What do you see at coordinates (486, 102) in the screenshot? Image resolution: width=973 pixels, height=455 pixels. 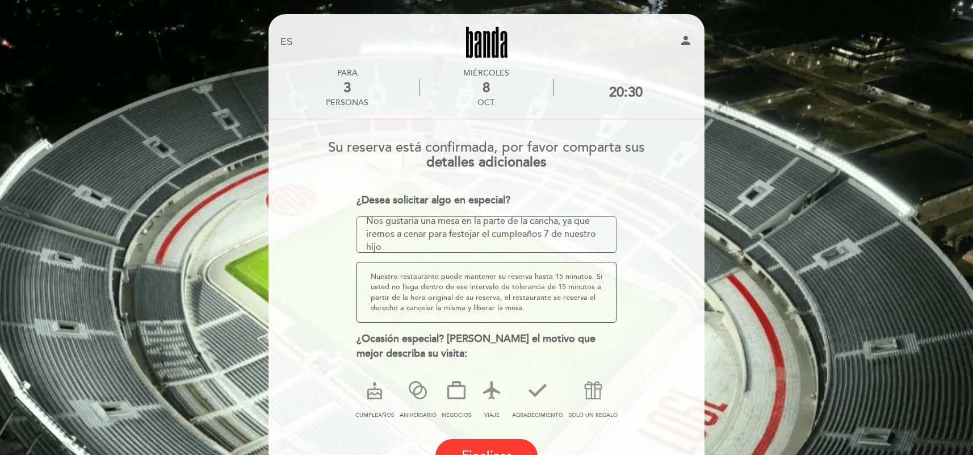 I see `div: oct.` at bounding box center [486, 102].